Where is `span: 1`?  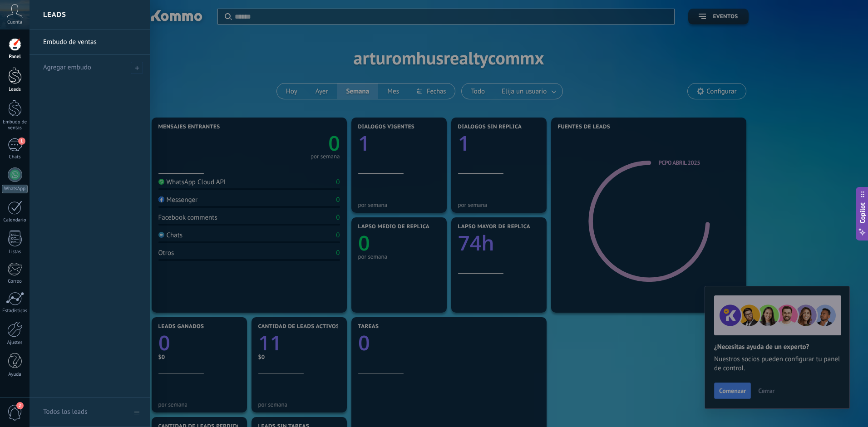 span: 1 is located at coordinates (22, 141).